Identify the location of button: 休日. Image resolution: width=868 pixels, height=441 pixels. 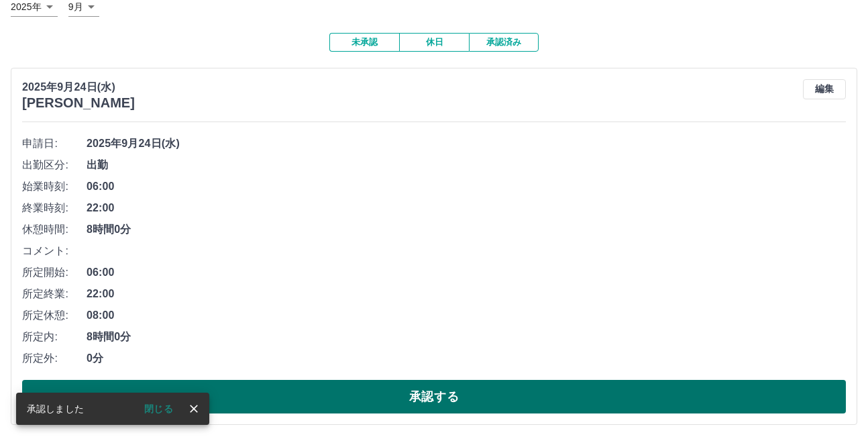
(434, 42).